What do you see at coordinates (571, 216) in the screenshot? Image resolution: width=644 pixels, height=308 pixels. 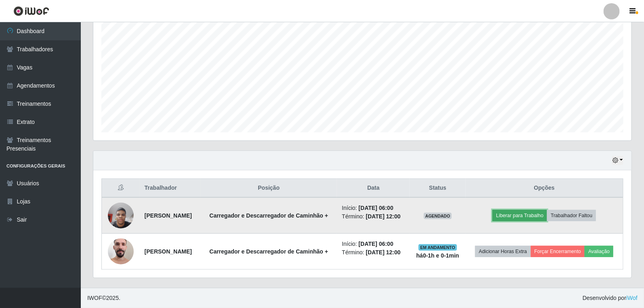 I see `button: Trabalhador Faltou` at bounding box center [571, 216].